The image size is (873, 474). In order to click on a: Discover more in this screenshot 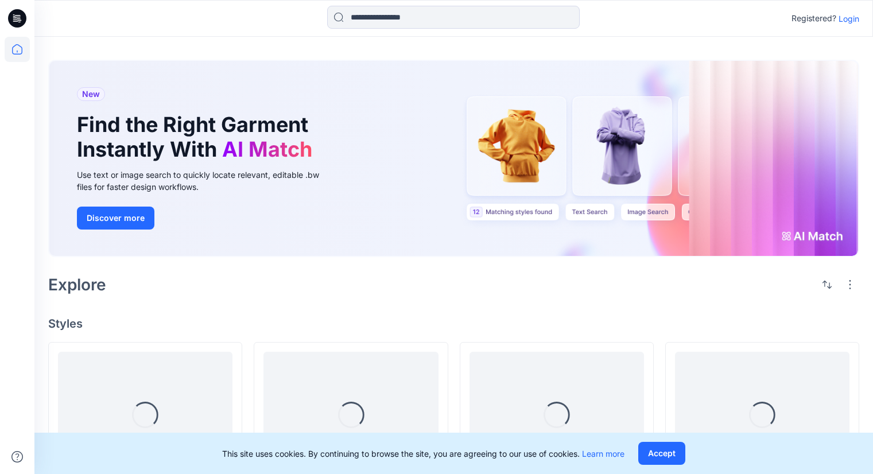, I will do `click(115, 218)`.